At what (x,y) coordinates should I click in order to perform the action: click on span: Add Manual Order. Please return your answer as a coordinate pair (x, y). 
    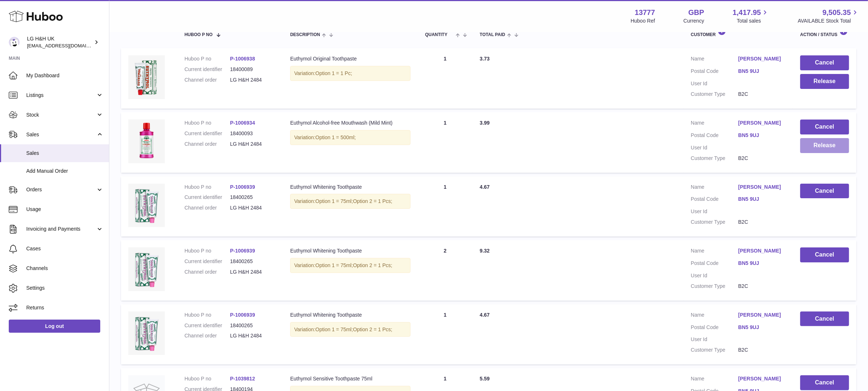
    Looking at the image, I should click on (65, 171).